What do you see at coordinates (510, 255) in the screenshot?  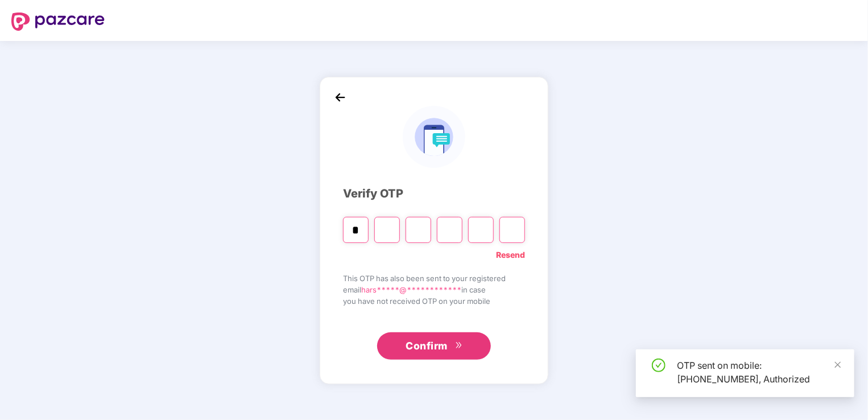 I see `a: Resend` at bounding box center [510, 255].